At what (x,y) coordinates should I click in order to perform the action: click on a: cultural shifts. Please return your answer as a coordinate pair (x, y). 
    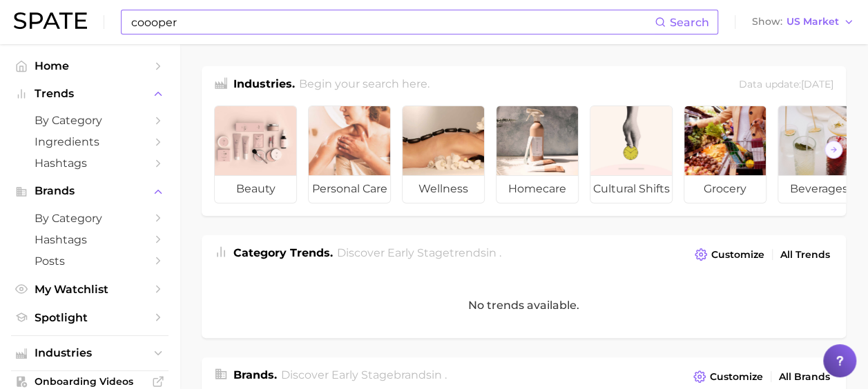
    Looking at the image, I should click on (631, 154).